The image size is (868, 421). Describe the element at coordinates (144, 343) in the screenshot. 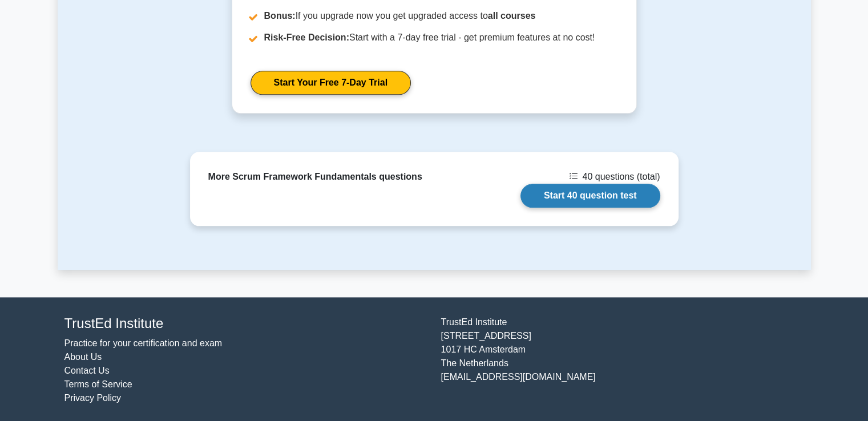

I see `a: Practice for your certification and exam` at that location.